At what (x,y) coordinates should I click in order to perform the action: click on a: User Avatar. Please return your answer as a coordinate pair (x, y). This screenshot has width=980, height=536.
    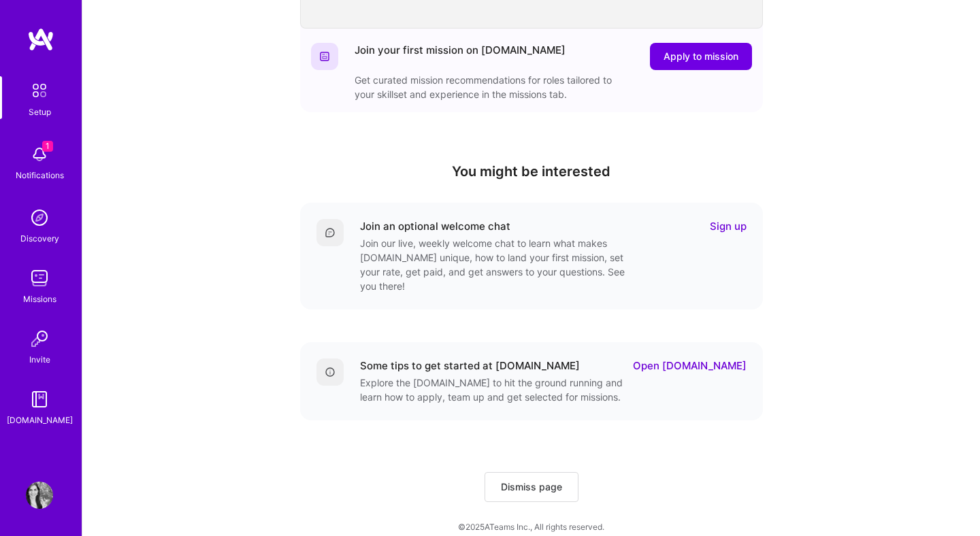
    Looking at the image, I should click on (39, 496).